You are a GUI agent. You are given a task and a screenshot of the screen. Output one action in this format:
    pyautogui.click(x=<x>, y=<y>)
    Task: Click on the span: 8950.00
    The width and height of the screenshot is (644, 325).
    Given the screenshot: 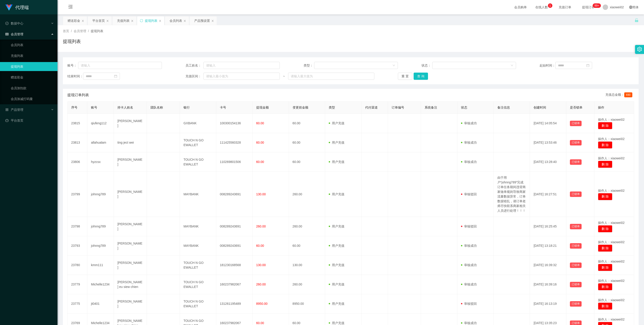 What is the action you would take?
    pyautogui.click(x=262, y=304)
    